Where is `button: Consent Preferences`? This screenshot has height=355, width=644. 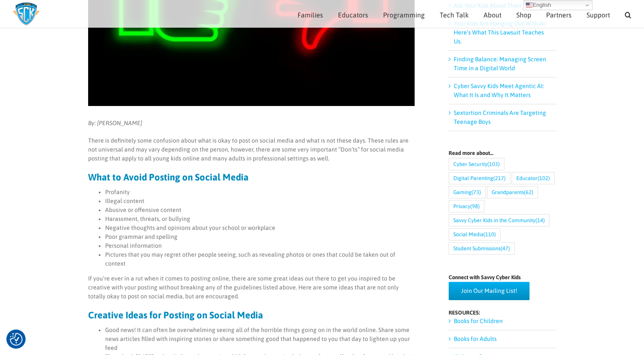
button: Consent Preferences is located at coordinates (16, 339).